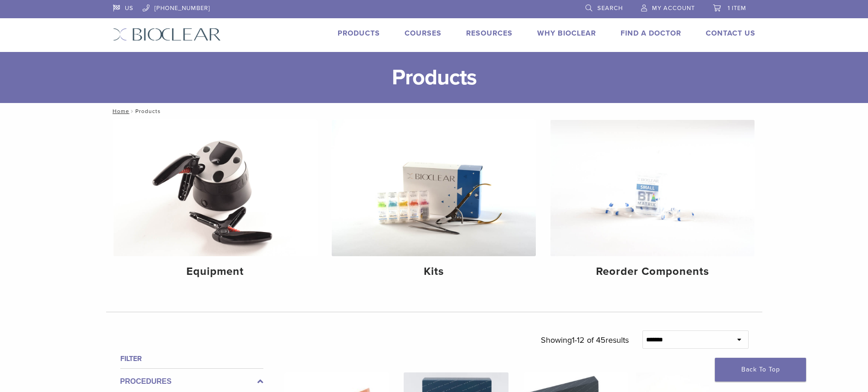  Describe the element at coordinates (737, 8) in the screenshot. I see `span: 1 item` at that location.